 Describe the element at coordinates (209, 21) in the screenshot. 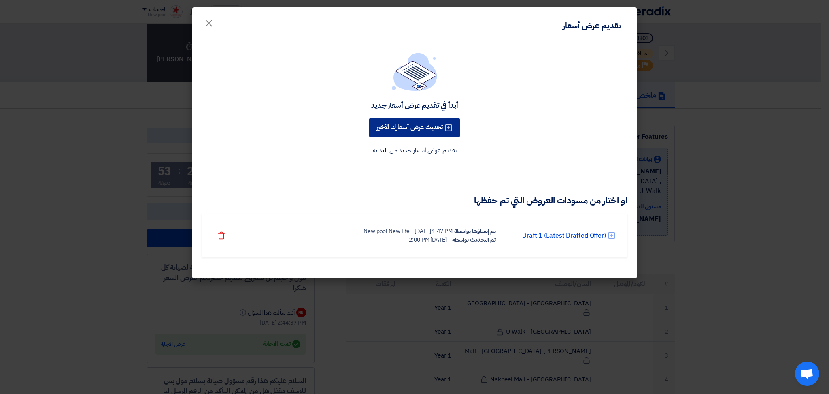

I see `button: Close` at that location.